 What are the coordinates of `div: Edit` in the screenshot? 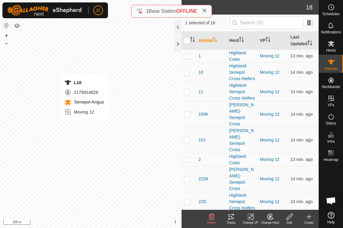 It's located at (290, 223).